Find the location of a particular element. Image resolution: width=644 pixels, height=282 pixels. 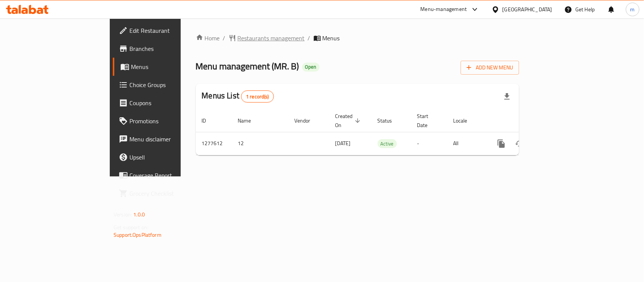

span: Version: is located at coordinates (123, 215).